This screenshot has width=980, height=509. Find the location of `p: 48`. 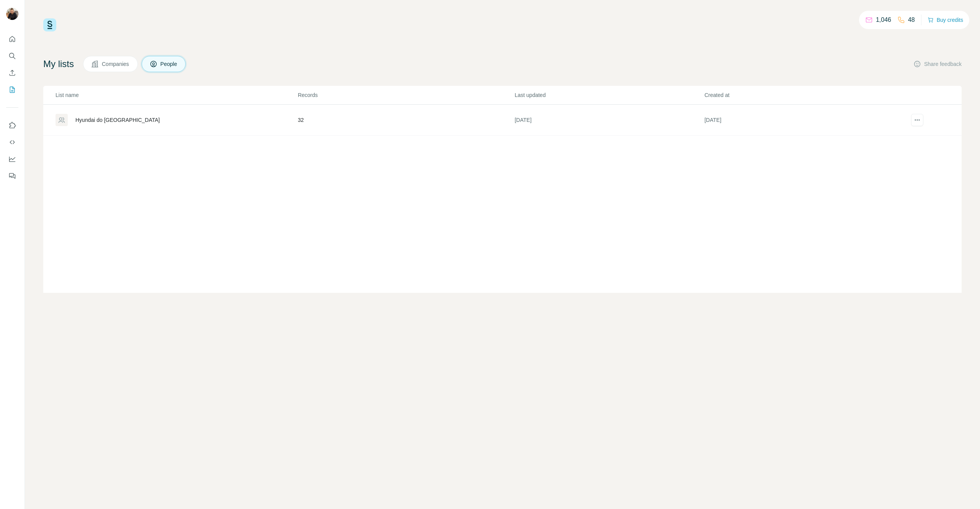

p: 48 is located at coordinates (911, 20).